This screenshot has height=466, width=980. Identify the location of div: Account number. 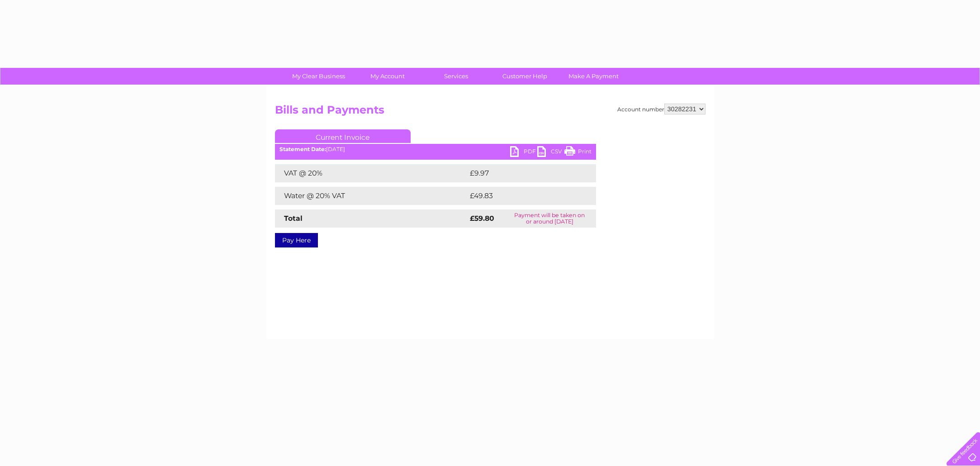
(661, 109).